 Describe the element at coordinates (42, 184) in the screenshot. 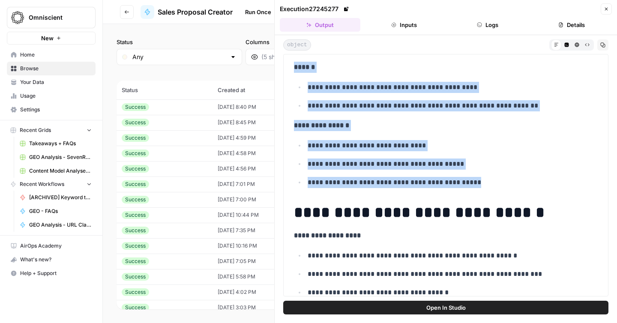

I see `span: Recent Workflows` at that location.